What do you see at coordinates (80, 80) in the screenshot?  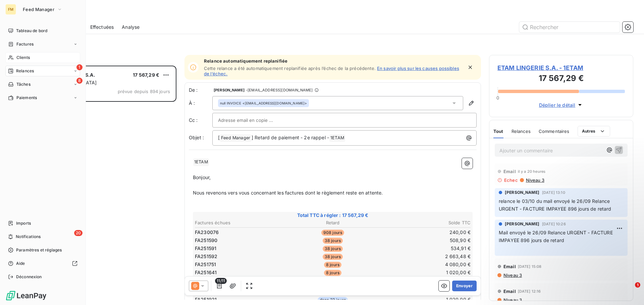 I see `span: 8` at bounding box center [80, 80].